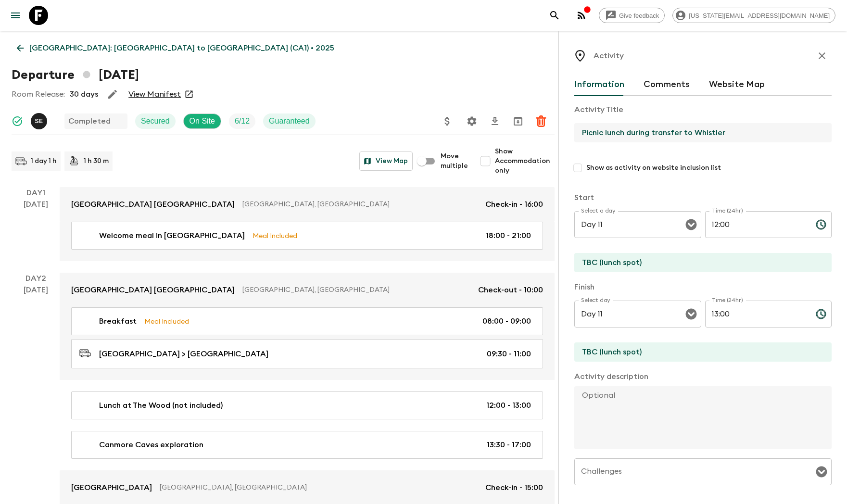  I want to click on p: Guaranteed, so click(289, 121).